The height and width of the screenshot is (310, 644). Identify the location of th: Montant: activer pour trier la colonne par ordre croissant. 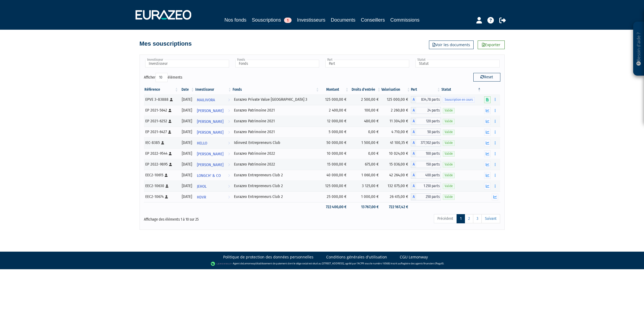
(334, 90).